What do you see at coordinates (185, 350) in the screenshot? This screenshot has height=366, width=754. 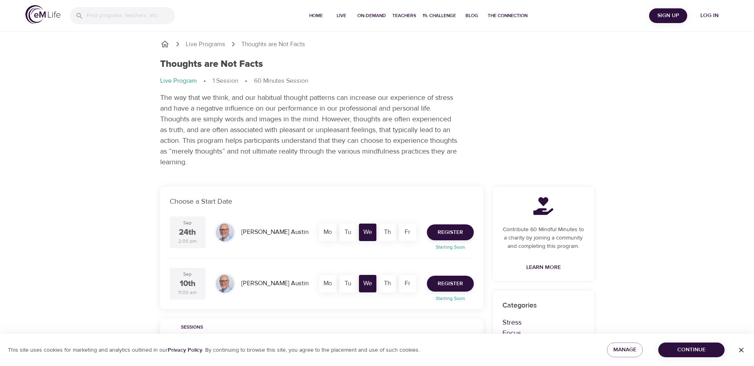 I see `a: Privacy Policy` at bounding box center [185, 350].